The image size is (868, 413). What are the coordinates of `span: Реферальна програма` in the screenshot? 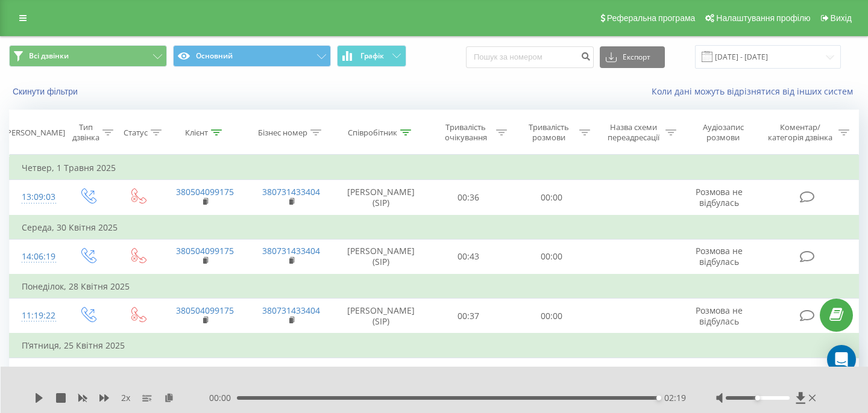 It's located at (651, 18).